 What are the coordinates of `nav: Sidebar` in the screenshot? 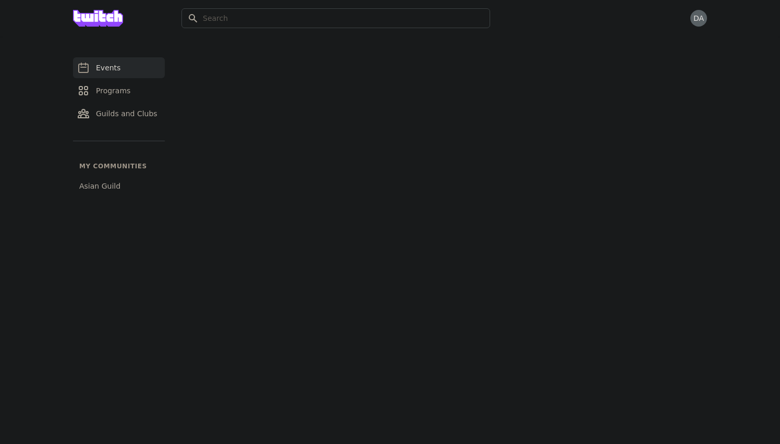 It's located at (119, 126).